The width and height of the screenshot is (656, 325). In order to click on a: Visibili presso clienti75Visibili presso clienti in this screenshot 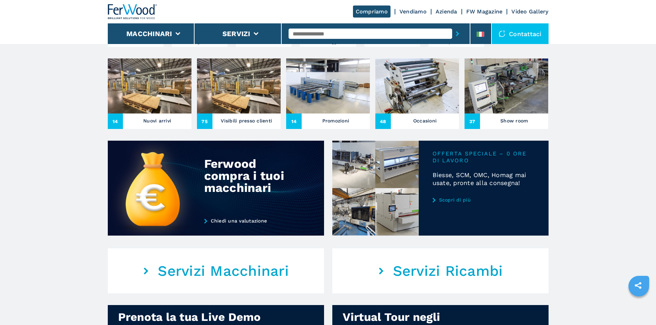, I will do `click(238, 94)`.